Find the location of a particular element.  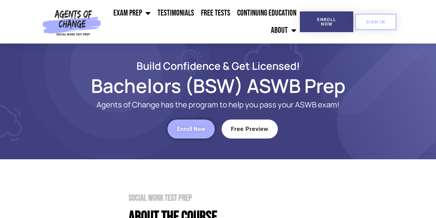

a: Exam Prep is located at coordinates (132, 13).